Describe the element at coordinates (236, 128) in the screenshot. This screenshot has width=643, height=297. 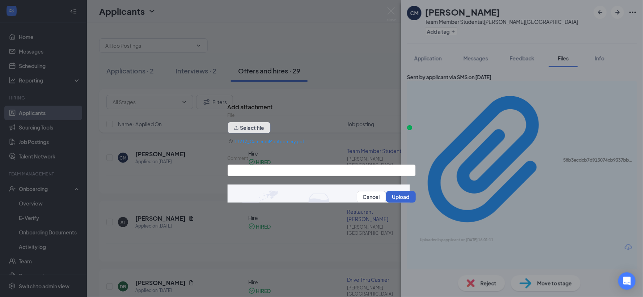
I see `span: upload` at that location.